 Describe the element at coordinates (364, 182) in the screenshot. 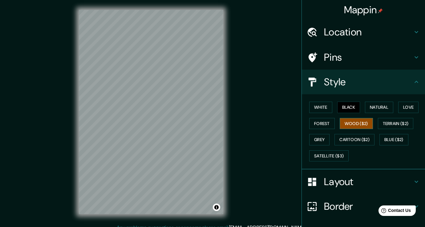

I see `div: Layout` at that location.